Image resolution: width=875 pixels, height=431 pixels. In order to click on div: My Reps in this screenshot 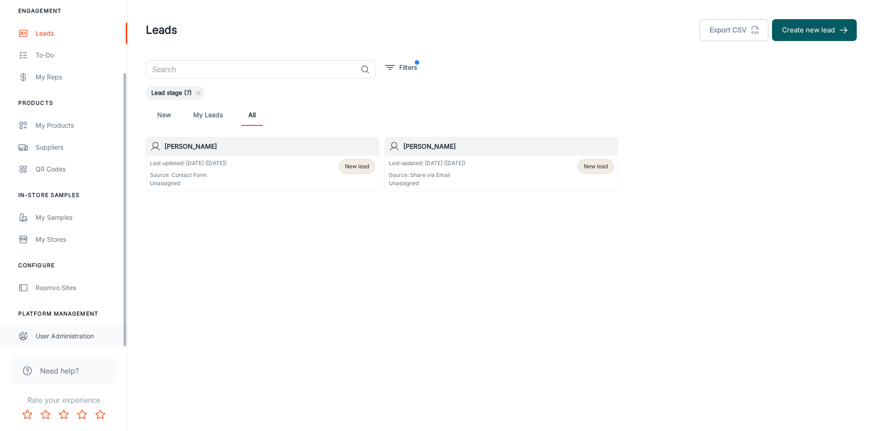, I will do `click(77, 77)`.